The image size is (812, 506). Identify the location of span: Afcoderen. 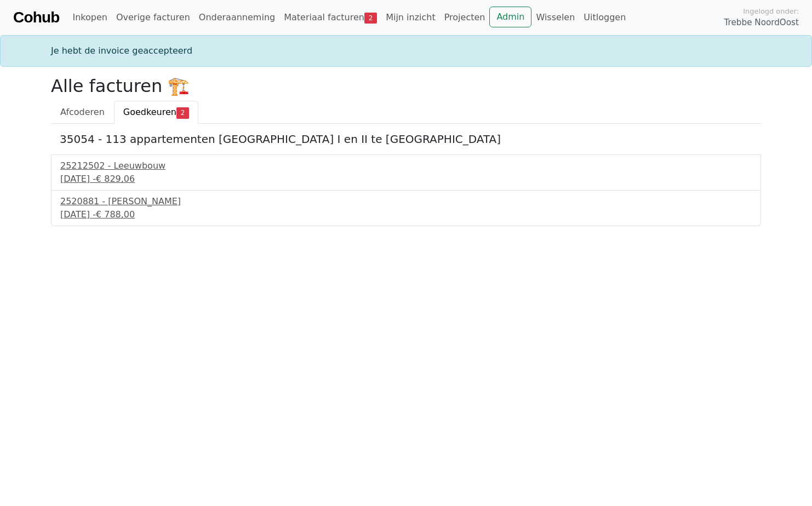
(82, 112).